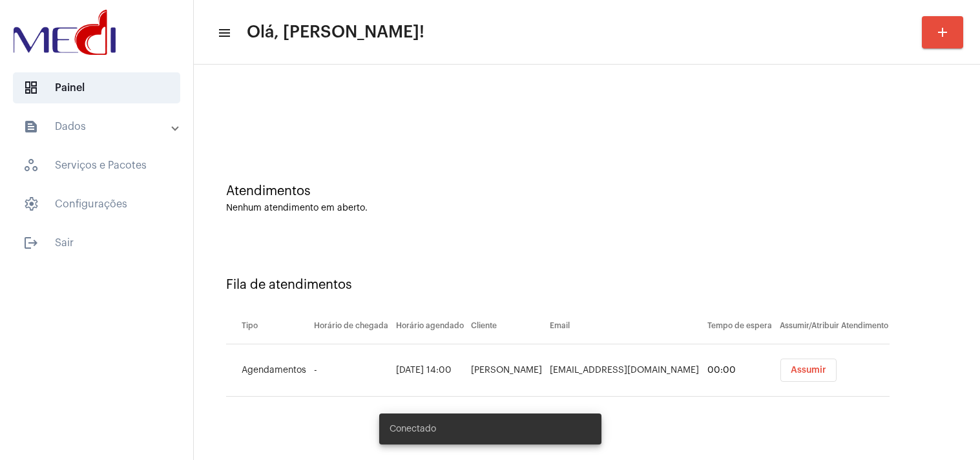 This screenshot has width=980, height=460. What do you see at coordinates (100, 127) in the screenshot?
I see `mat-expansion-panel-header: sidenav iconDados` at bounding box center [100, 127].